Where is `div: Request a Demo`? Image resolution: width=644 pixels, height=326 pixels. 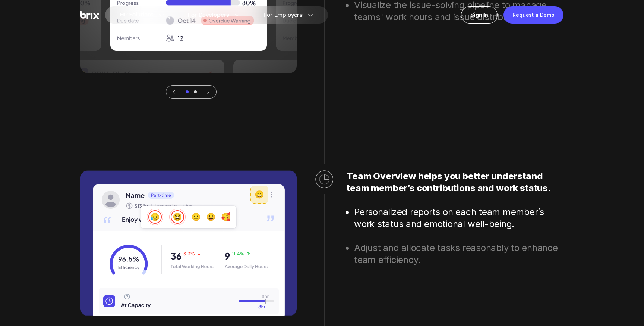 div: Request a Demo is located at coordinates (534, 15).